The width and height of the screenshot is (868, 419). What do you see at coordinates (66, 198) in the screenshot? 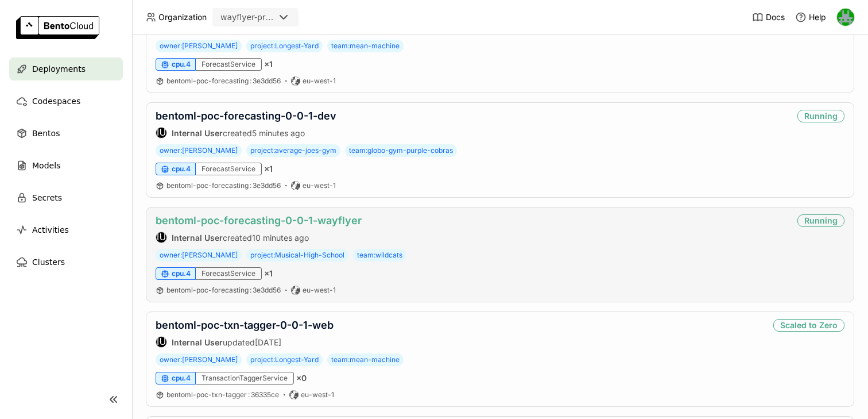
I see `a: Secrets` at bounding box center [66, 198].